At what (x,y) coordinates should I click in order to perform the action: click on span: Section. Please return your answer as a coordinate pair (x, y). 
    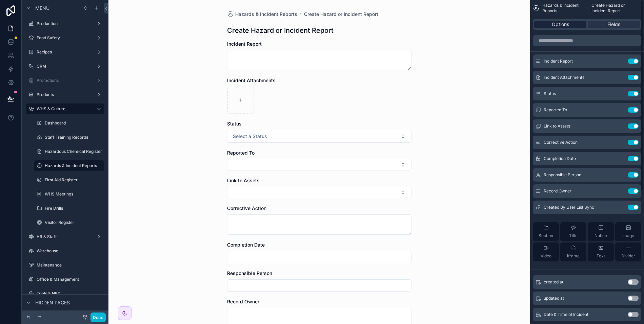
    Looking at the image, I should click on (546, 236).